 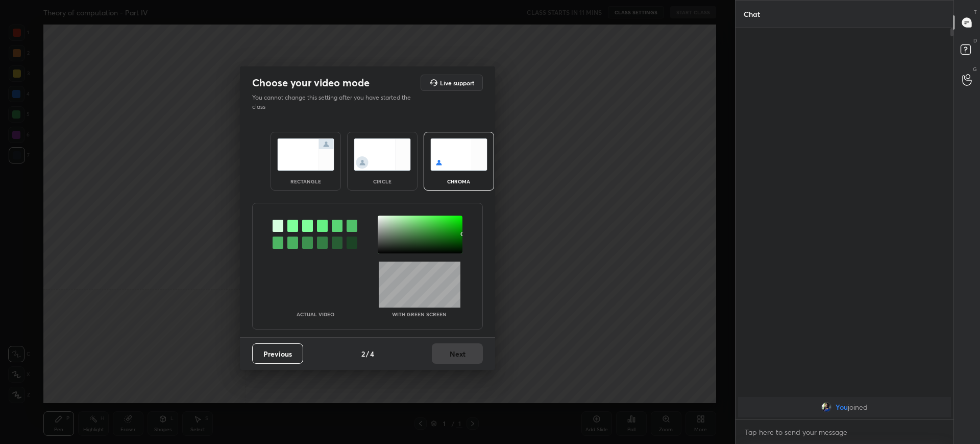 What do you see at coordinates (335, 102) in the screenshot?
I see `p: You cannot change this setting after you have started the class` at bounding box center [335, 102].